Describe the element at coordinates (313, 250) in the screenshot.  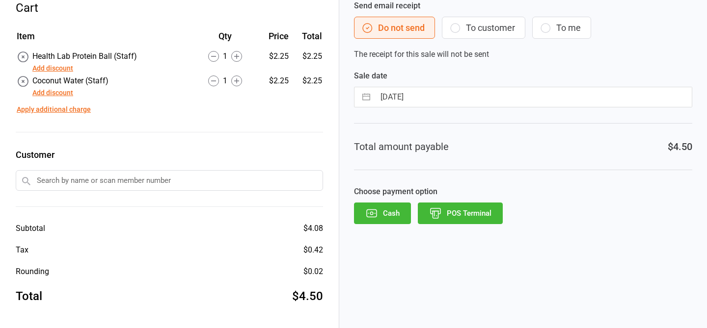
I see `div: $0.42` at that location.